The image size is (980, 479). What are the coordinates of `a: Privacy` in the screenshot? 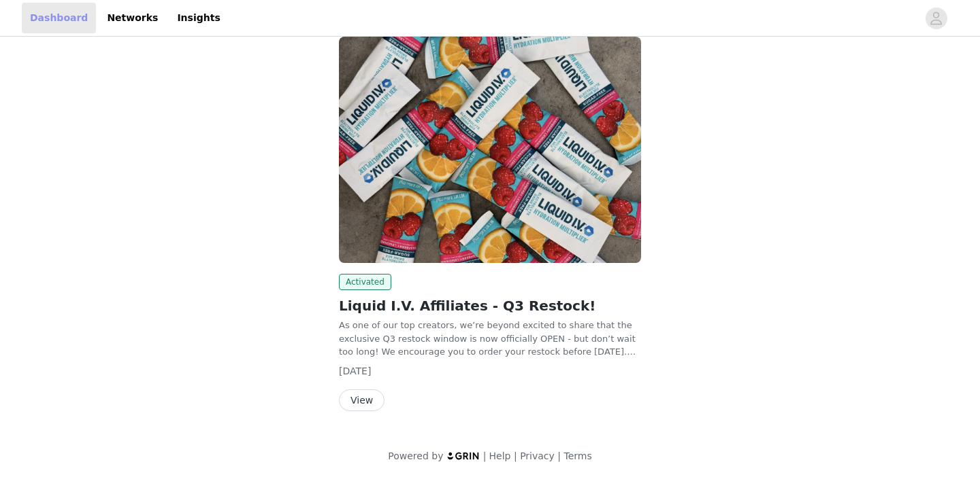 It's located at (537, 456).